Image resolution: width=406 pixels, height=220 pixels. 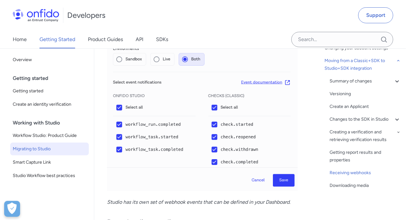 I want to click on div: Create an Applicant, so click(x=366, y=107).